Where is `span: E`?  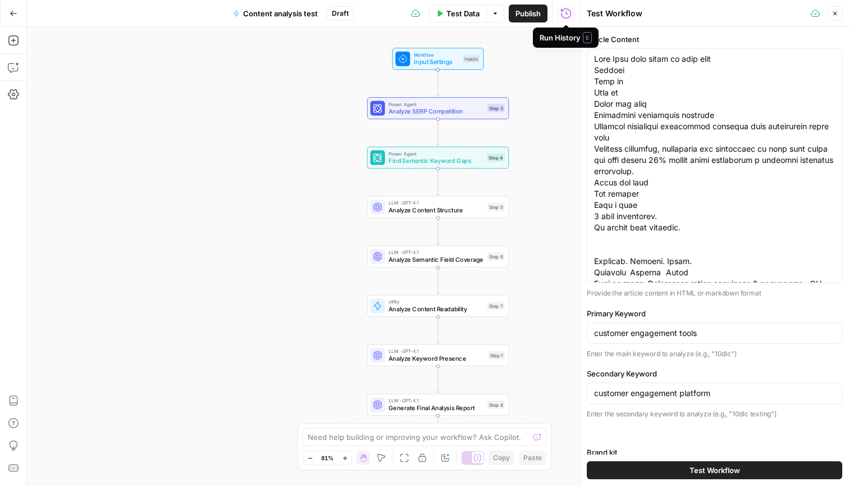 span: E is located at coordinates (587, 38).